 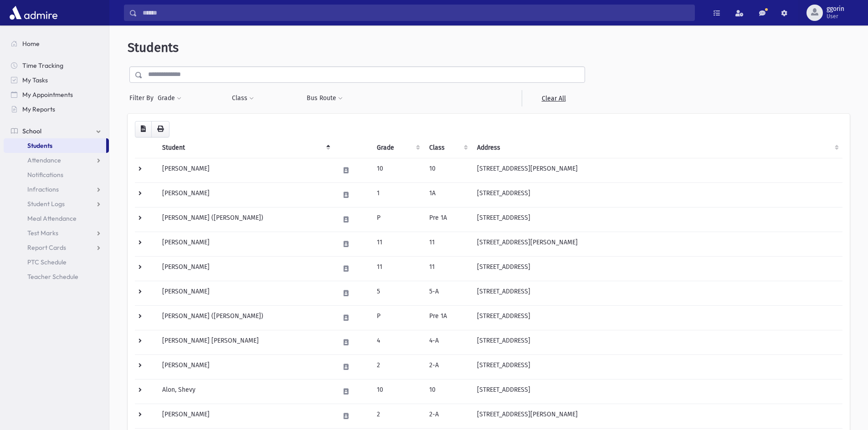 I want to click on a: School, so click(x=56, y=131).